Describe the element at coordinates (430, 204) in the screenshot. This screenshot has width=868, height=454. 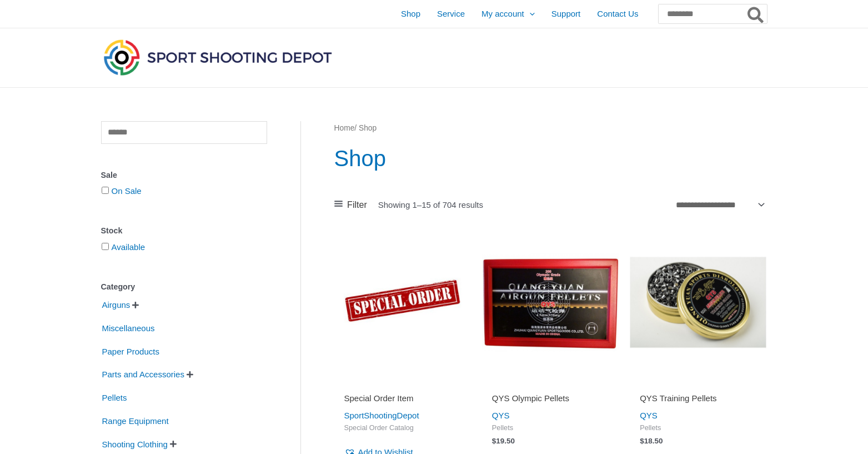
I see `p: Showing 1–15 of 704 results` at that location.